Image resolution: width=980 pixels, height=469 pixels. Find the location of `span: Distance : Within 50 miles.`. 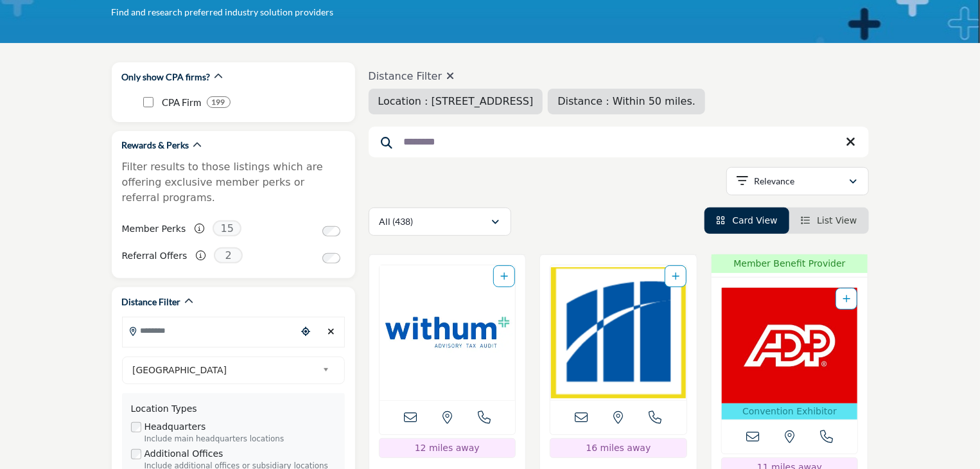

span: Distance : Within 50 miles. is located at coordinates (626, 101).